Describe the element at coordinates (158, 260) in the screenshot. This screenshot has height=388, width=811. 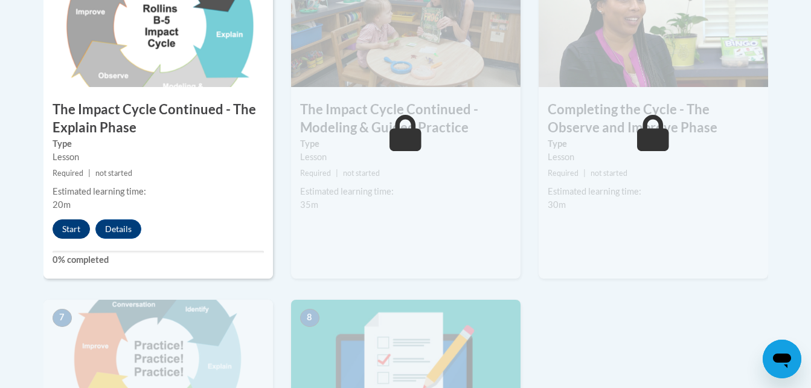
I see `label: 0% completed` at that location.